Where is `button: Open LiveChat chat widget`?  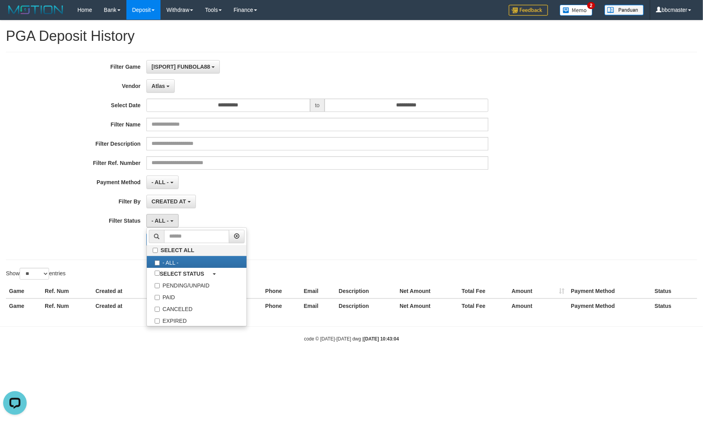
button: Open LiveChat chat widget is located at coordinates (15, 15).